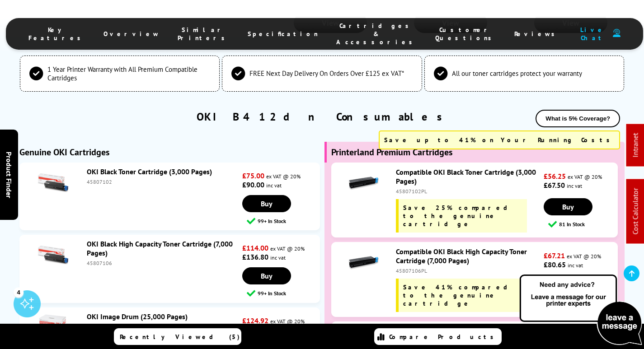 The height and width of the screenshot is (349, 644). What do you see at coordinates (129, 73) in the screenshot?
I see `span: 1 Year Printer Warranty with All Premium Compatible Cartridges` at bounding box center [129, 73].